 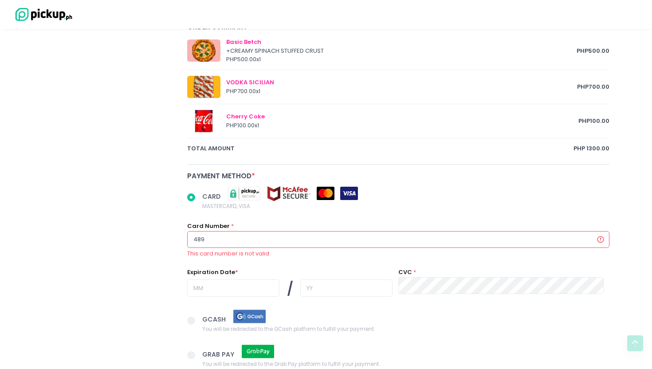 What do you see at coordinates (244, 193) in the screenshot?
I see `img: pickupsecure` at bounding box center [244, 193].